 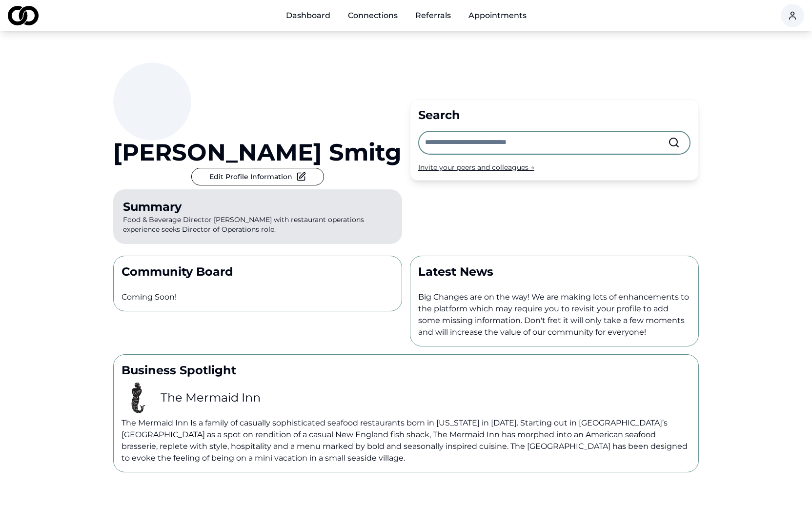 What do you see at coordinates (23, 16) in the screenshot?
I see `img: logo` at bounding box center [23, 16].